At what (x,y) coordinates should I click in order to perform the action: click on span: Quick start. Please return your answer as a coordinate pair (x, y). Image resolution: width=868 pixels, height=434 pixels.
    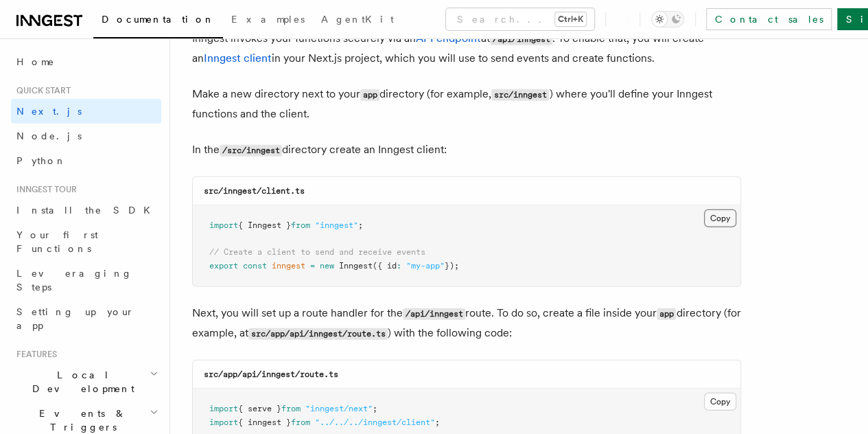
    Looking at the image, I should click on (40, 90).